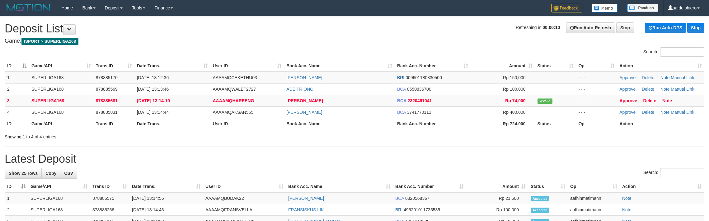 The image size is (709, 221). I want to click on th: Date Trans.: activate to sort column ascending, so click(166, 186).